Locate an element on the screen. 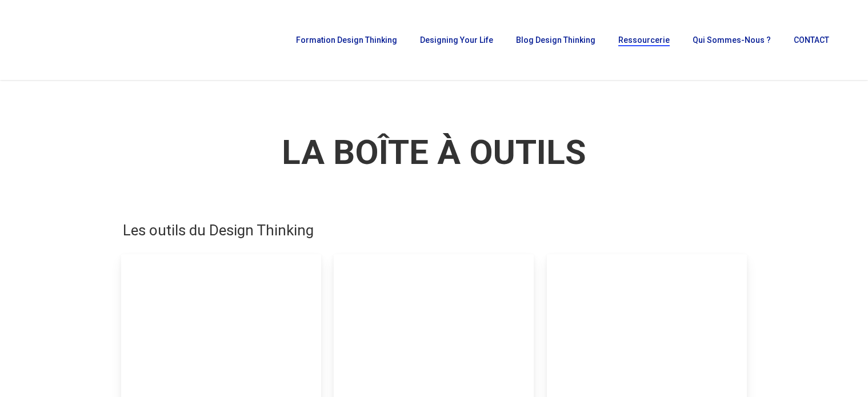  span: Blog Design Thinking is located at coordinates (555, 40).